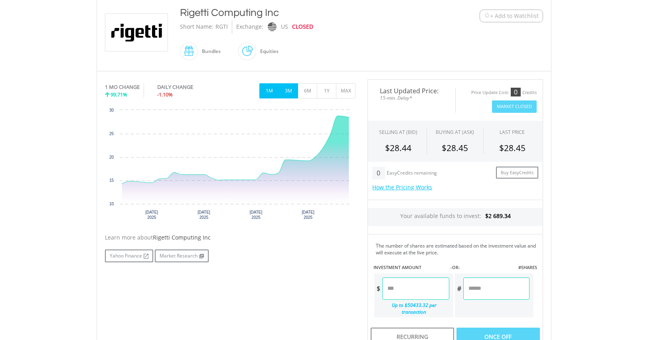 This screenshot has height=340, width=648. Describe the element at coordinates (112, 110) in the screenshot. I see `text: 30` at that location.